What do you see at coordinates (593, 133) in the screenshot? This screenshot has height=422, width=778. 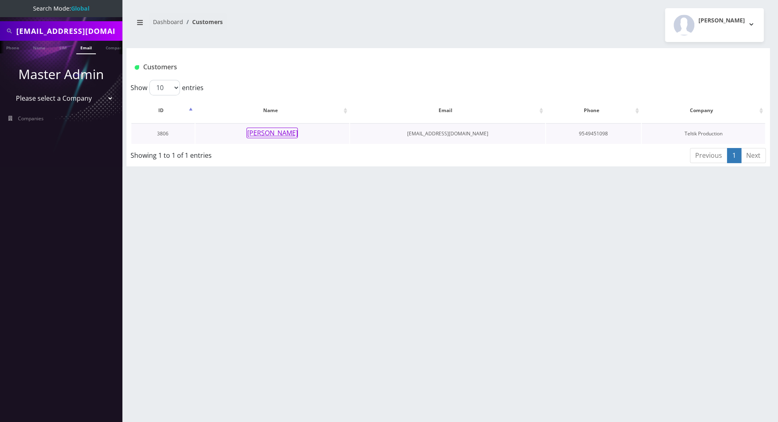 I see `td: 9549451098` at bounding box center [593, 133].